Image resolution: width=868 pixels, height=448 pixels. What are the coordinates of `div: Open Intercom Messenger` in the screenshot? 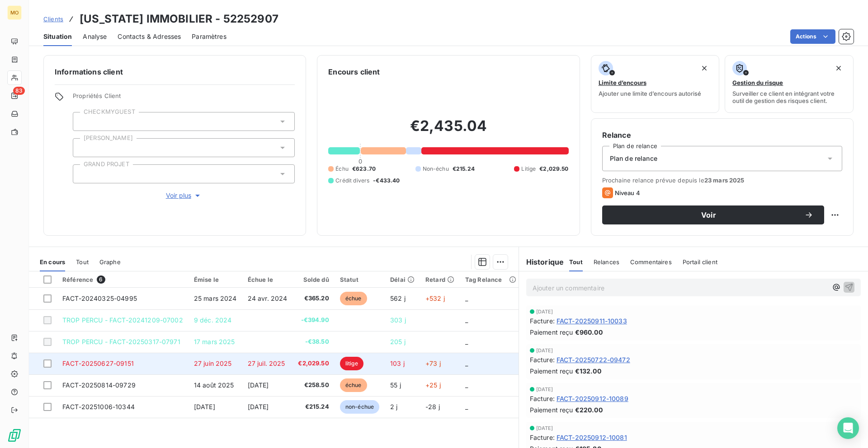 It's located at (848, 428).